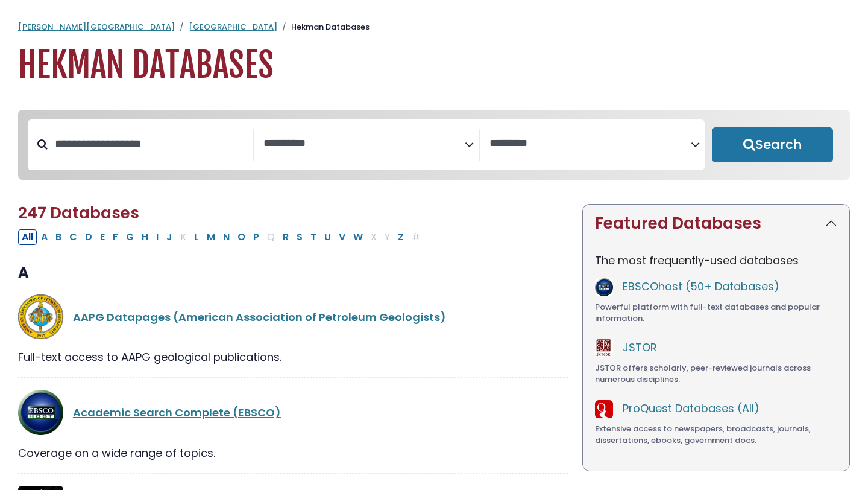  Describe the element at coordinates (221, 236) in the screenshot. I see `div: Alpha-list to filter by first letter of database name` at that location.